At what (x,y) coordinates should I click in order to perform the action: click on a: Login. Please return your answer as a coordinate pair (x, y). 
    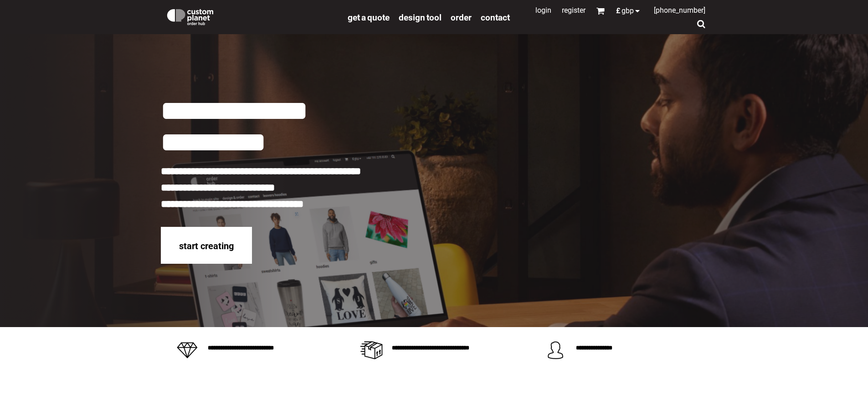
    Looking at the image, I should click on (543, 10).